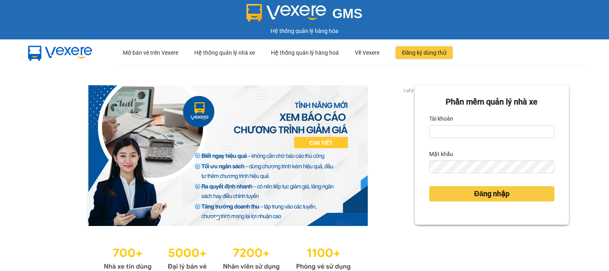 The image size is (609, 271). What do you see at coordinates (225, 53) in the screenshot?
I see `div: Hệ thống quản lý nhà xe` at bounding box center [225, 53].